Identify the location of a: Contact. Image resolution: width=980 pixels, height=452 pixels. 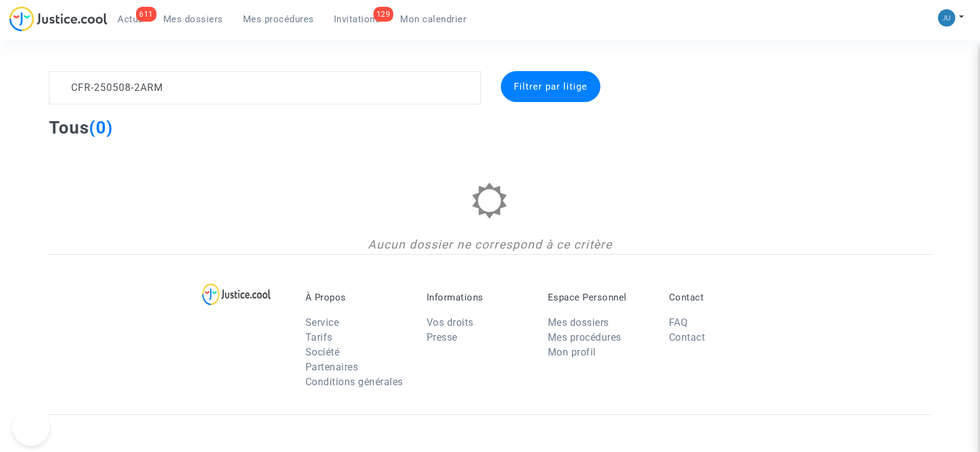
(687, 337).